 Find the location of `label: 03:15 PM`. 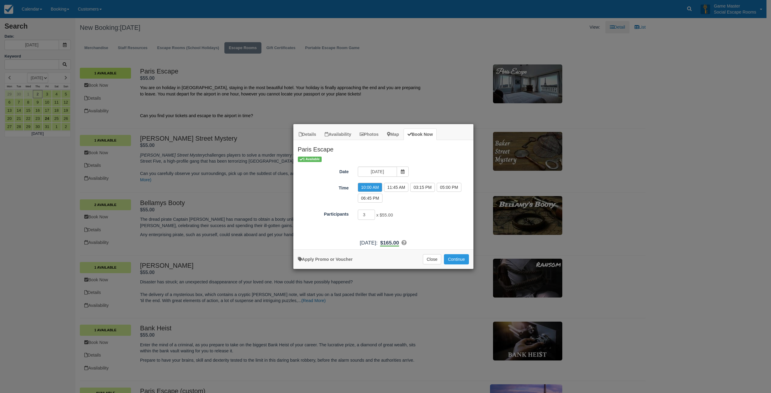

label: 03:15 PM is located at coordinates (423, 187).